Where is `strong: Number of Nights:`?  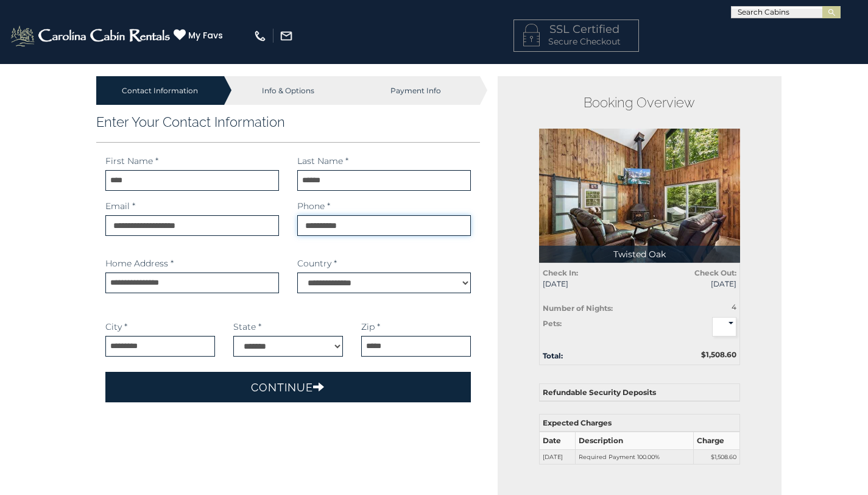
strong: Number of Nights: is located at coordinates (578, 308).